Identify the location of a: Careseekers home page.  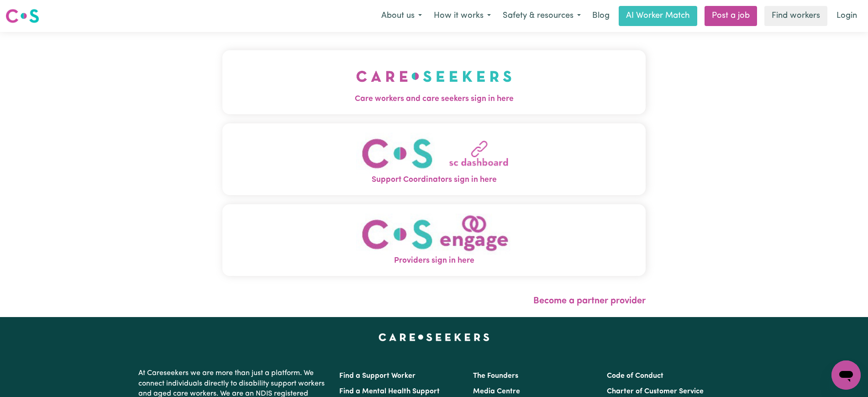
(434, 338).